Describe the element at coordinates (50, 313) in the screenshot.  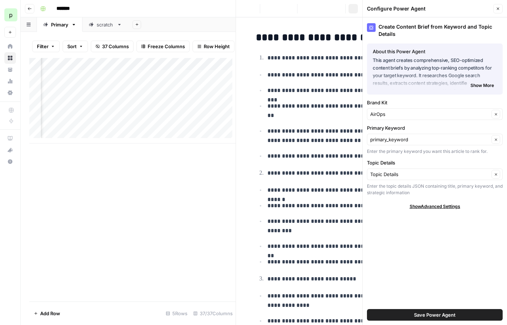
I see `span: Add Row` at that location.